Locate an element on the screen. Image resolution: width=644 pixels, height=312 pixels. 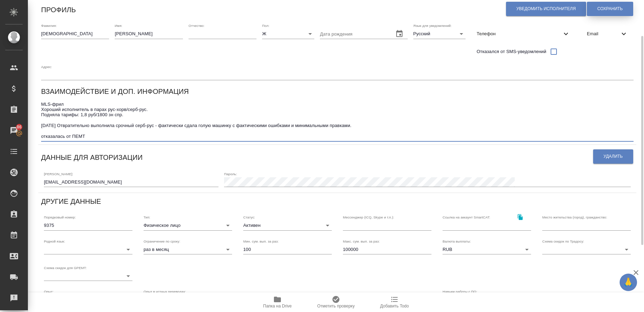
label: Ссылка на аккаунт SmartCAT: is located at coordinates (466, 217).